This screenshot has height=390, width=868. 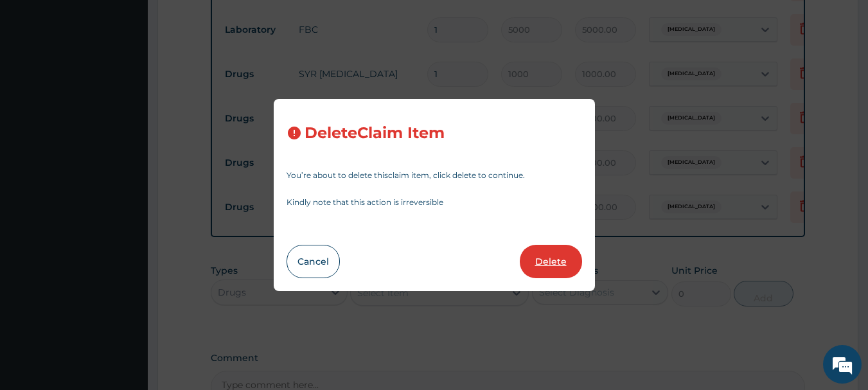 What do you see at coordinates (313, 262) in the screenshot?
I see `button: Cancel` at bounding box center [313, 262].